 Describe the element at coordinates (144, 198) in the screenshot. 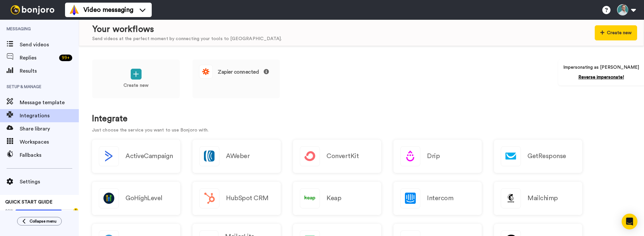

I see `h2: GoHighLevel` at that location.